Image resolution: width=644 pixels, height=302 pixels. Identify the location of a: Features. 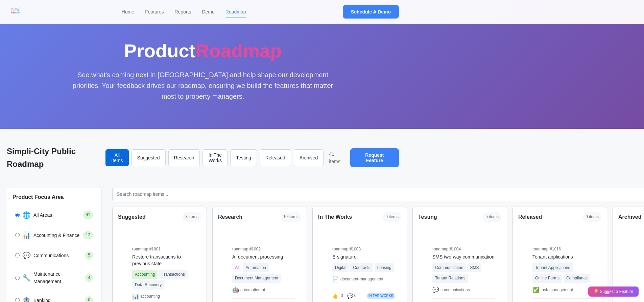
(154, 12).